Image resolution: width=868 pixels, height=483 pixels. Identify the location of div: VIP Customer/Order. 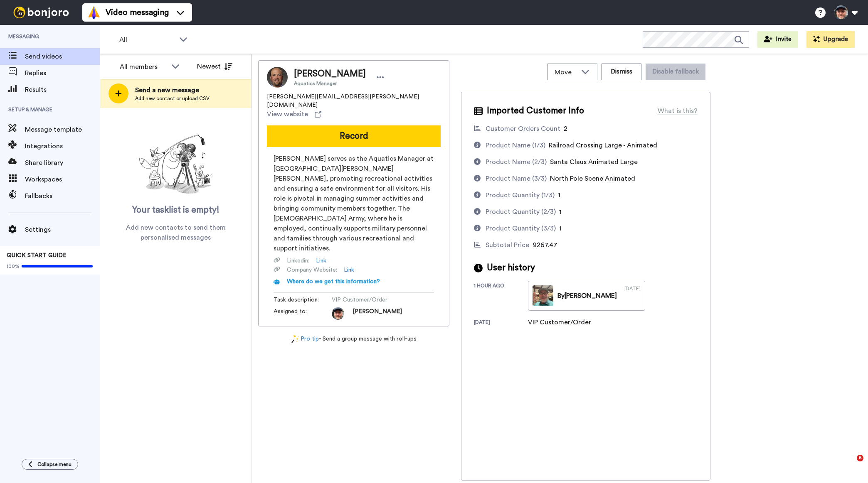
(560, 322).